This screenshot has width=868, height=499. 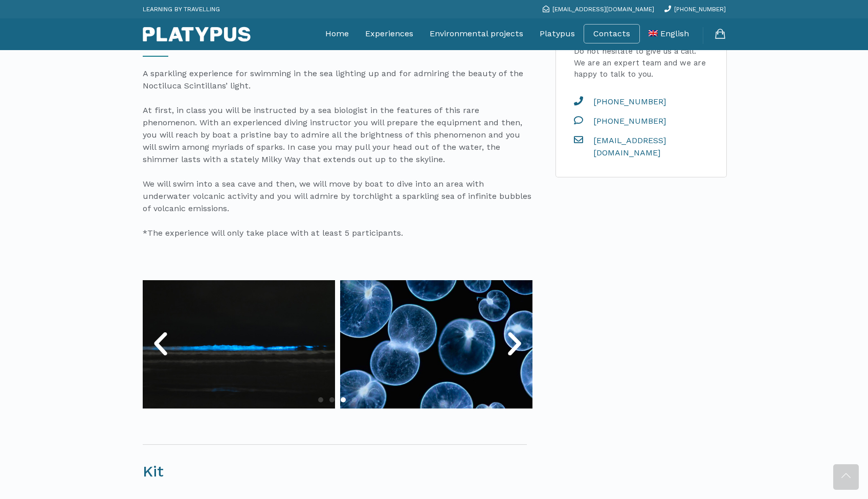 I want to click on p: A sparkling experience for swimming in the sea lighting up and for admiring the beauty of the Noc..., so click(x=337, y=154).